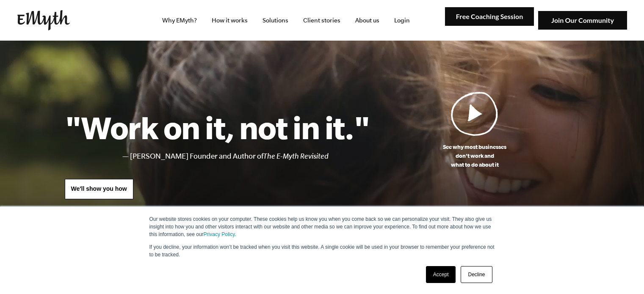 This screenshot has width=644, height=294. Describe the element at coordinates (217, 128) in the screenshot. I see `h1: "Work on it, not in it."` at that location.